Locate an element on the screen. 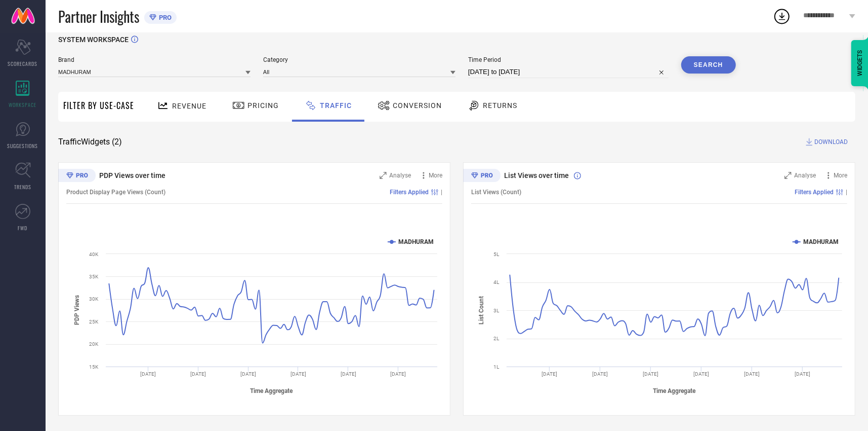  text: 15K is located at coordinates (94, 367).